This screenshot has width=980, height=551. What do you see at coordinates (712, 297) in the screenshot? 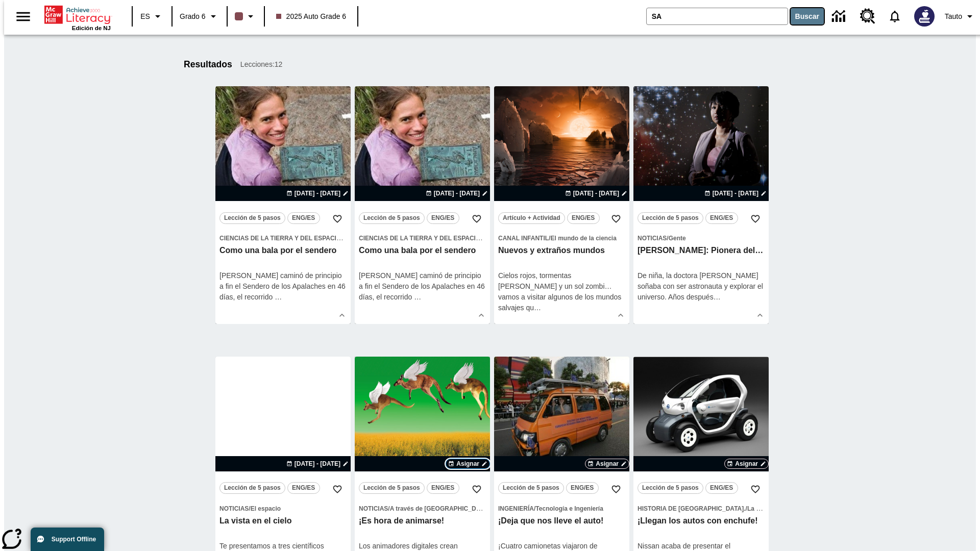
I see `span: s` at bounding box center [712, 297].